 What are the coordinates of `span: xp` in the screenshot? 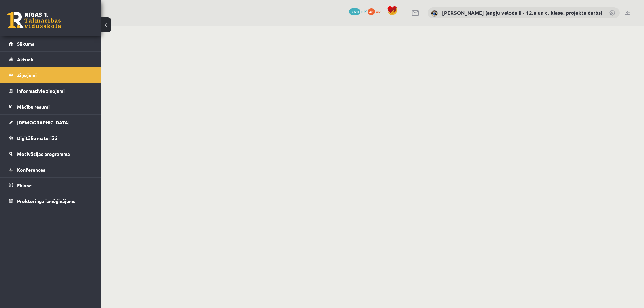 It's located at (378, 11).